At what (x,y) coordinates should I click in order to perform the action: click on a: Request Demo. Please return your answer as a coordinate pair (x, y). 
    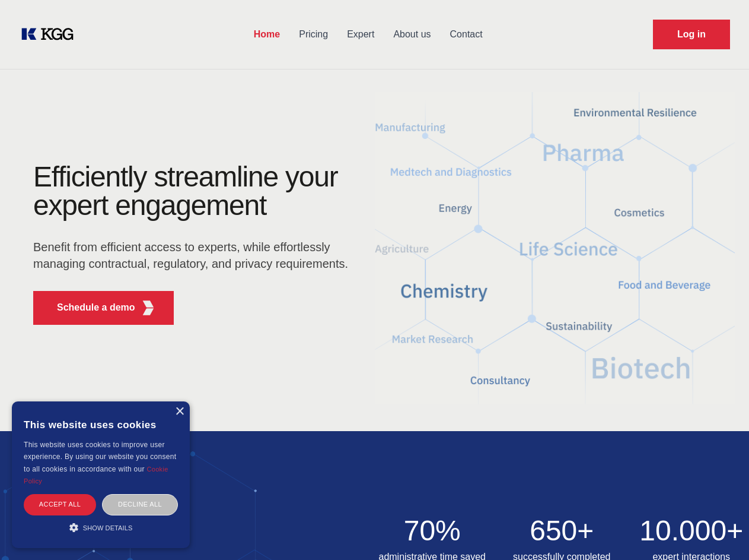
    Looking at the image, I should click on (692, 35).